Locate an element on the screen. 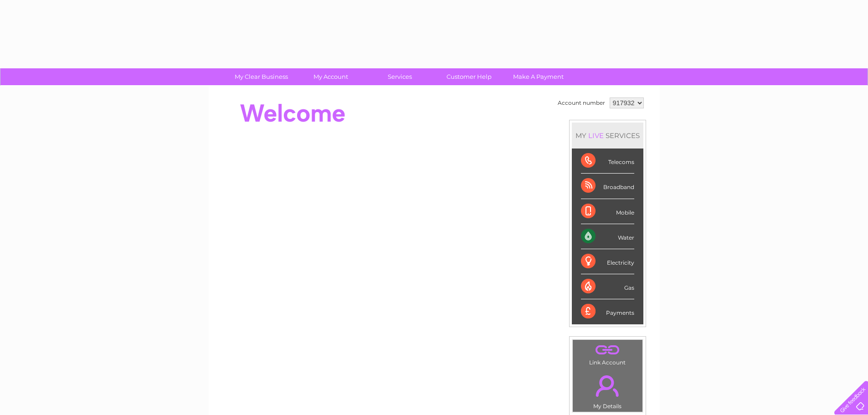 The width and height of the screenshot is (868, 415). td: Account number is located at coordinates (582, 103).